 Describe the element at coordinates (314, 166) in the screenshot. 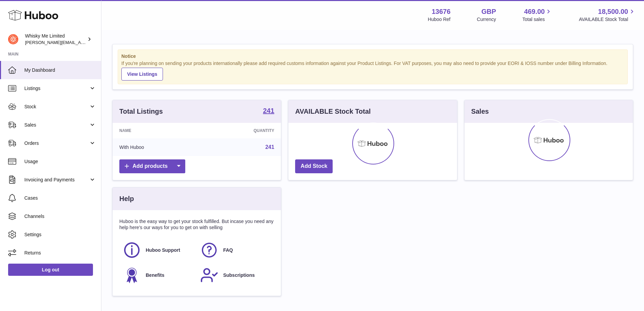

I see `a: Add Stock` at that location.